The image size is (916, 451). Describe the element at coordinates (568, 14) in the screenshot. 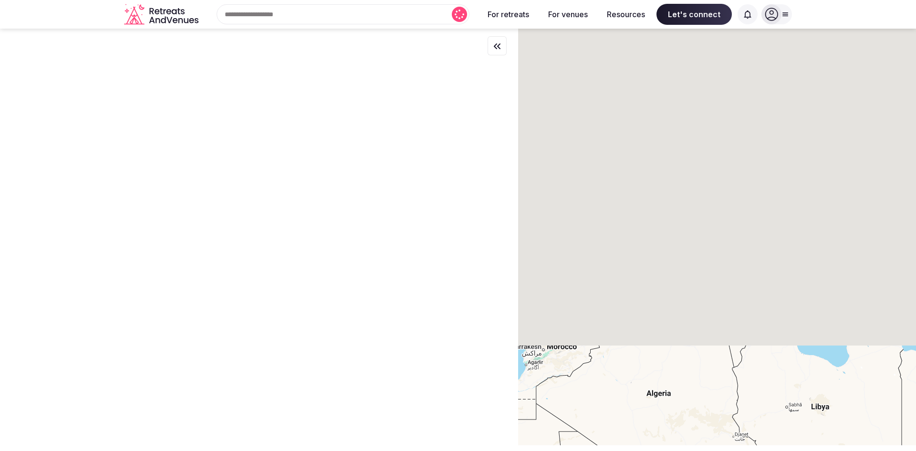

I see `button: For venues` at that location.